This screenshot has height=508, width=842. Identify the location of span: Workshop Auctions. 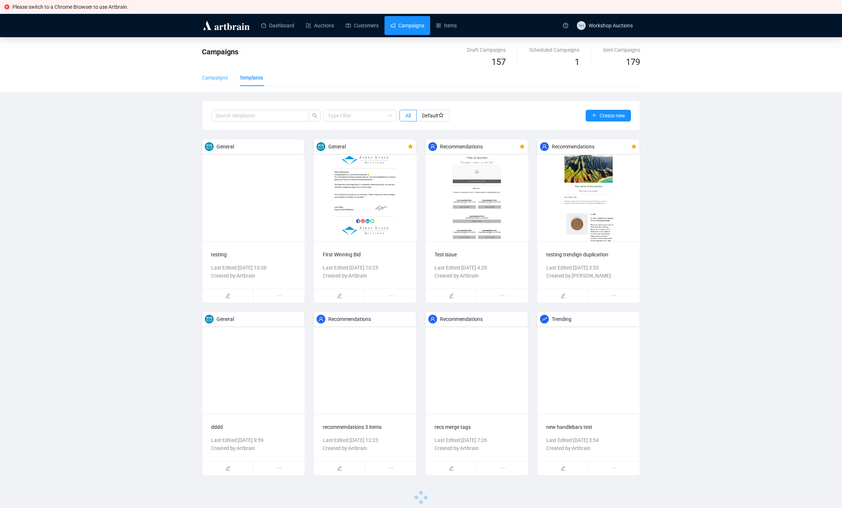
(610, 26).